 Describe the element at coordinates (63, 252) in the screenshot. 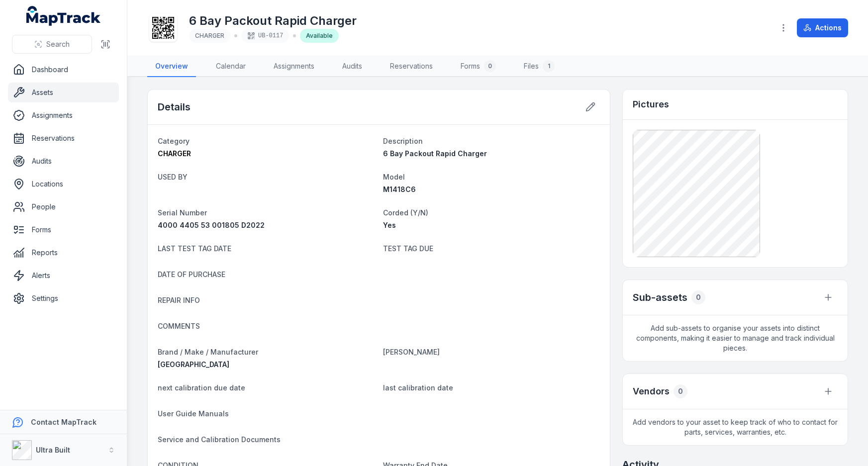

I see `a: Reports` at that location.